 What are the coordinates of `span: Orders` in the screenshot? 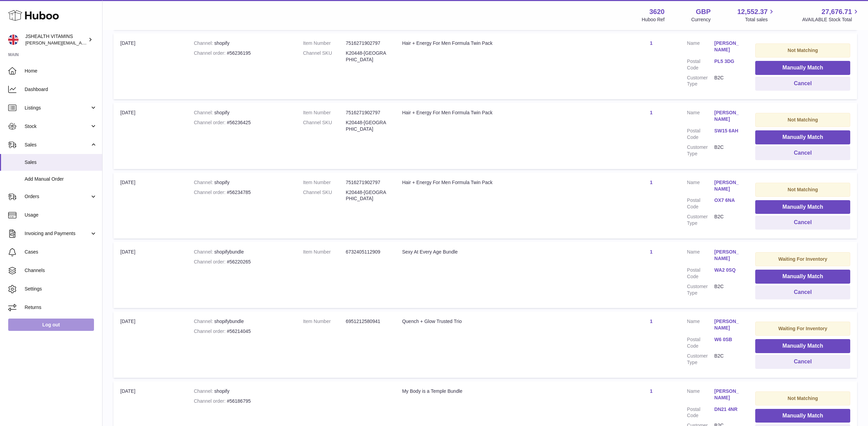 It's located at (57, 197).